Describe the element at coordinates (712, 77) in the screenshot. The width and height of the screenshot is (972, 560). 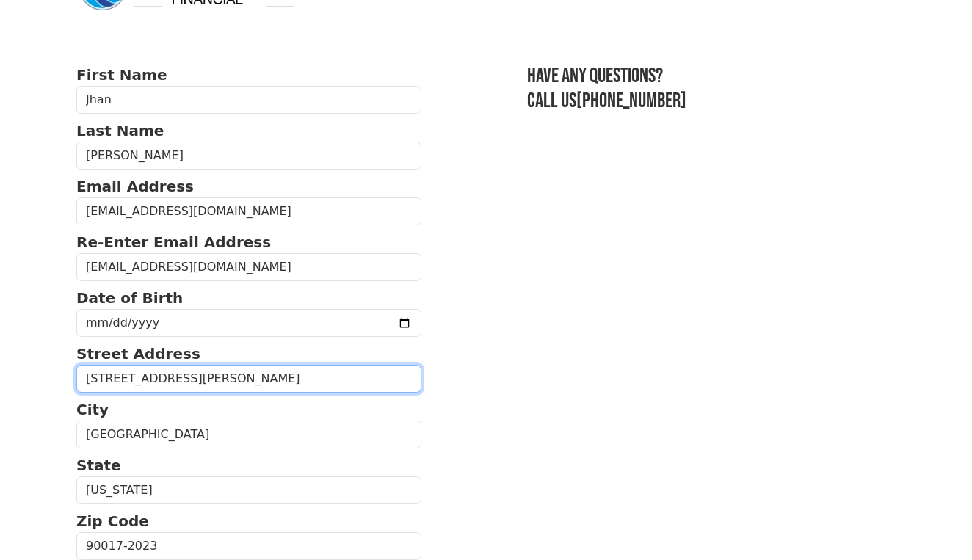
I see `h3: Have any questions?` at that location.